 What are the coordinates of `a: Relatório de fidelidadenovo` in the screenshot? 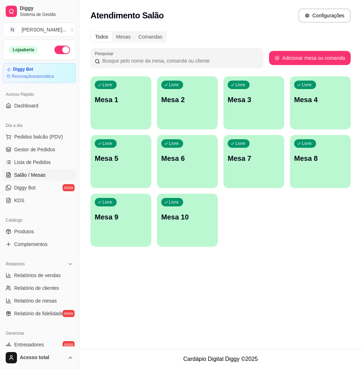 It's located at (39, 314).